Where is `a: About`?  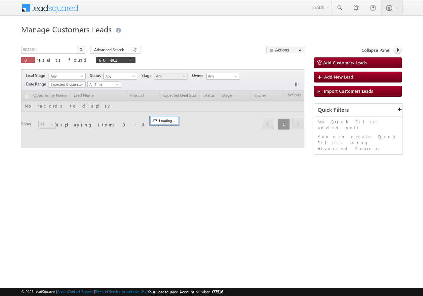 a: About is located at coordinates (62, 292).